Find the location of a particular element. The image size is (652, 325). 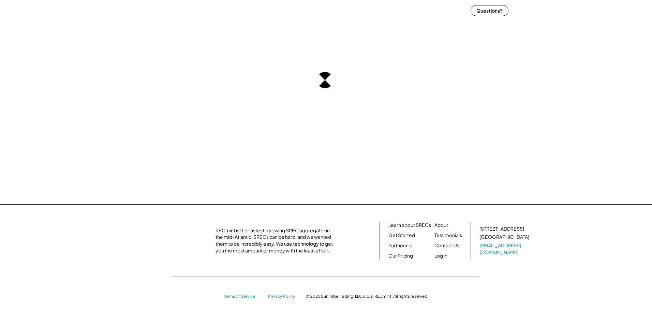

a: Log in is located at coordinates (441, 256).